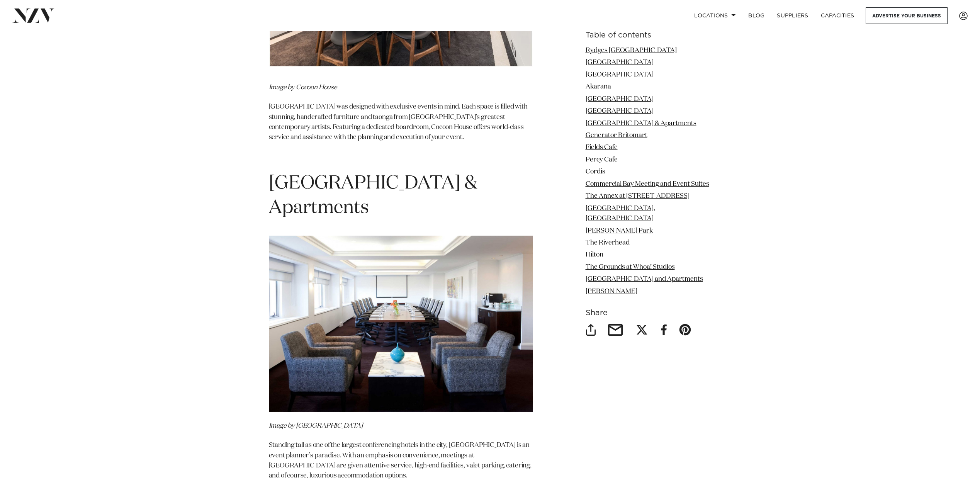  Describe the element at coordinates (303, 87) in the screenshot. I see `span: Image by Cocoon House` at that location.